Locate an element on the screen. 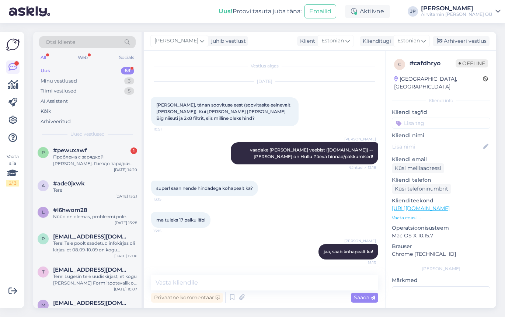 The image size is (505, 317). div: Aktiivne is located at coordinates (367, 11).